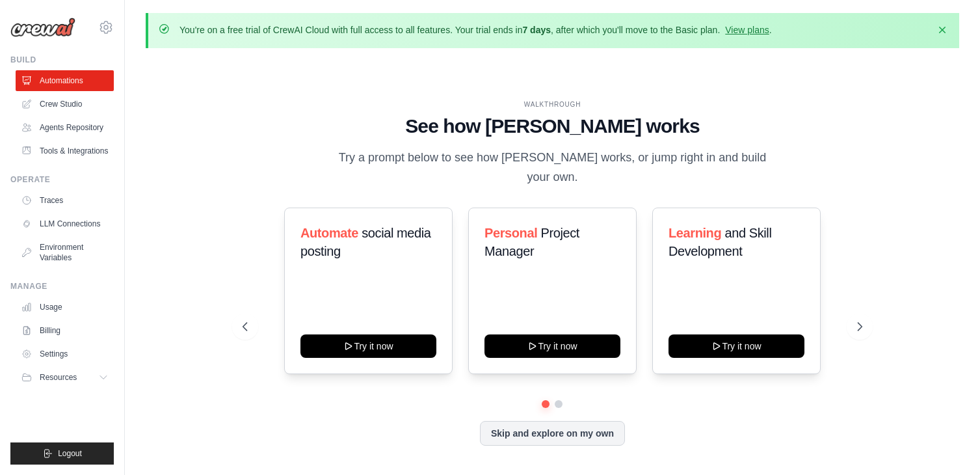 The width and height of the screenshot is (980, 475). Describe the element at coordinates (65, 127) in the screenshot. I see `a: Agents Repository` at that location.